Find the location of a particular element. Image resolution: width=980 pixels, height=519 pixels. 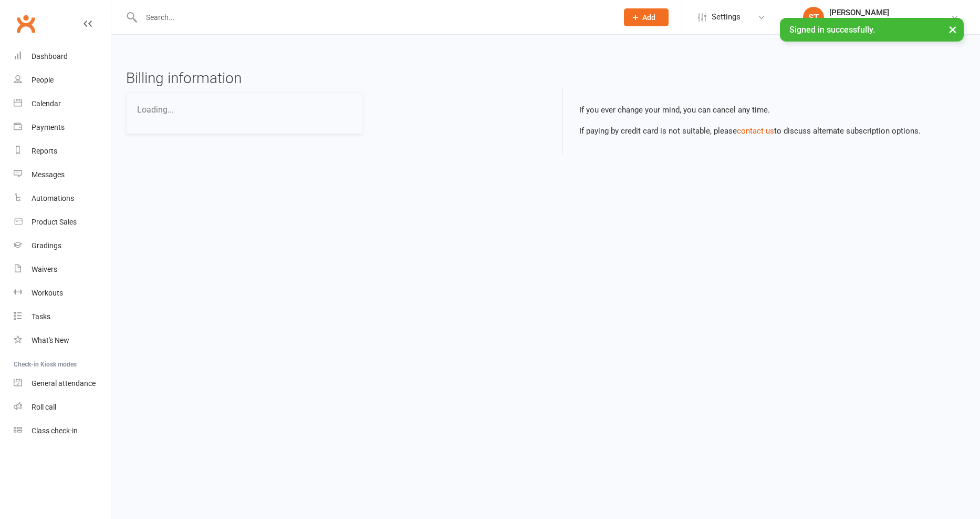

span: Signed in successfully. is located at coordinates (832, 29).